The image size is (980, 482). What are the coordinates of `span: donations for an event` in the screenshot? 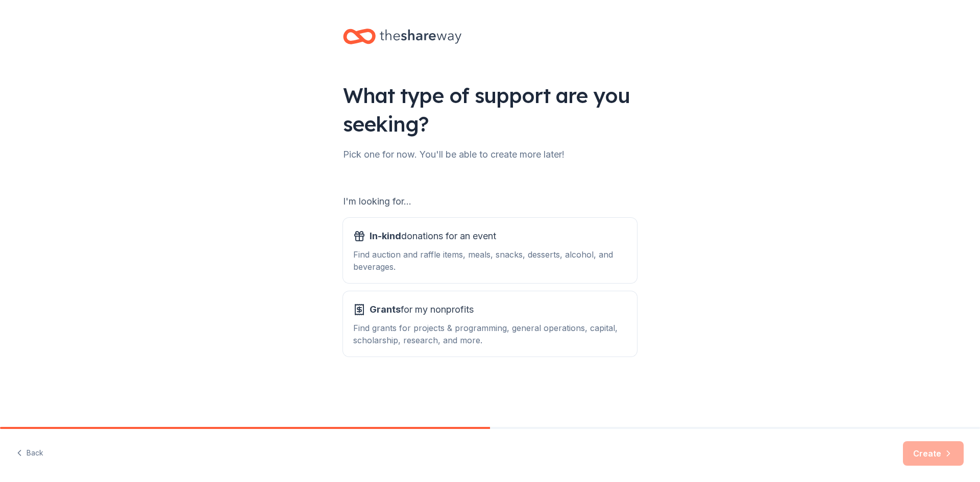 It's located at (433, 236).